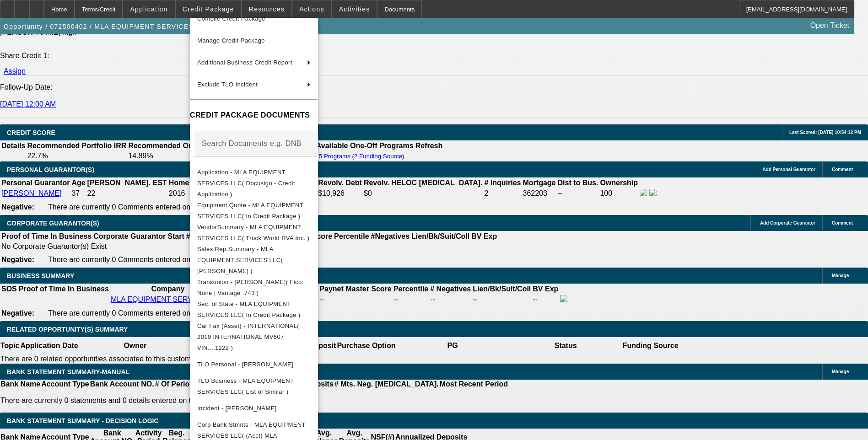  Describe the element at coordinates (251, 143) in the screenshot. I see `mat-label: Search Documents e.g. DNB` at that location.